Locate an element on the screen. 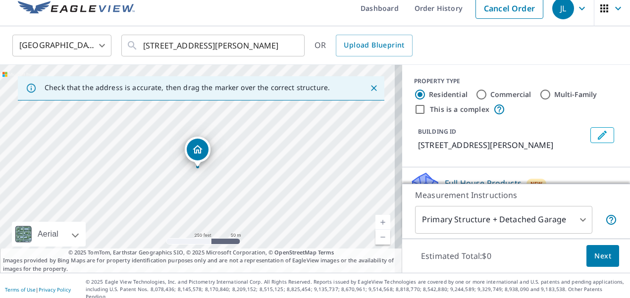 The width and height of the screenshot is (630, 298). span: Next is located at coordinates (602, 256).